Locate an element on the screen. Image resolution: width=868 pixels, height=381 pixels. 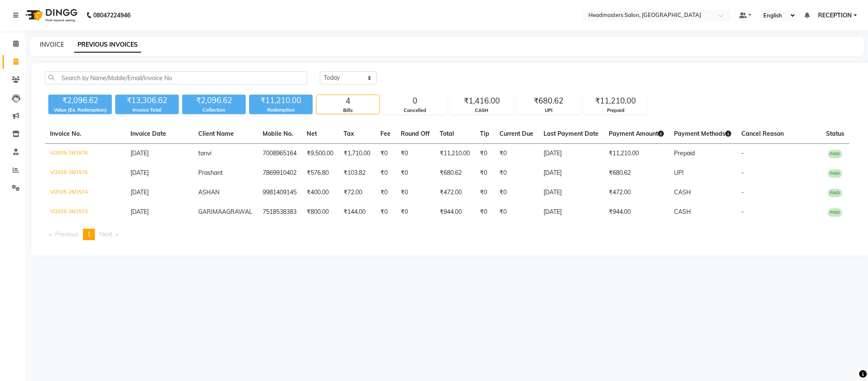
div: Collection is located at coordinates (214, 110).